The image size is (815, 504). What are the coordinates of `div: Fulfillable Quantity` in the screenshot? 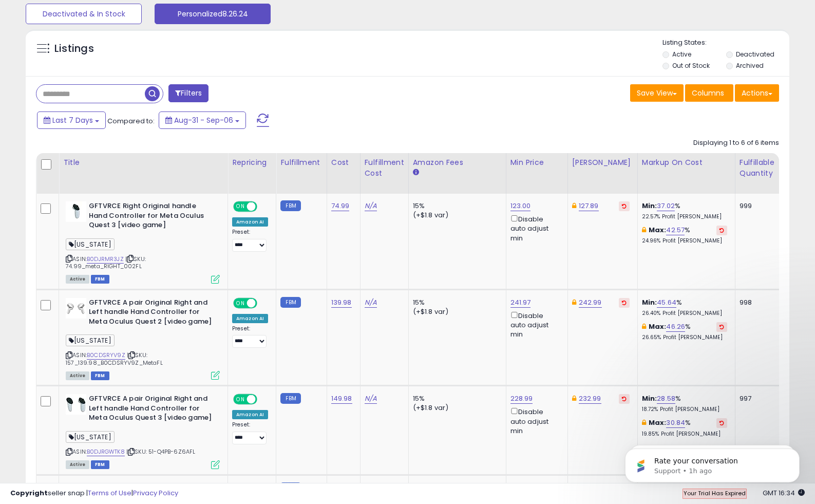 It's located at (757, 168).